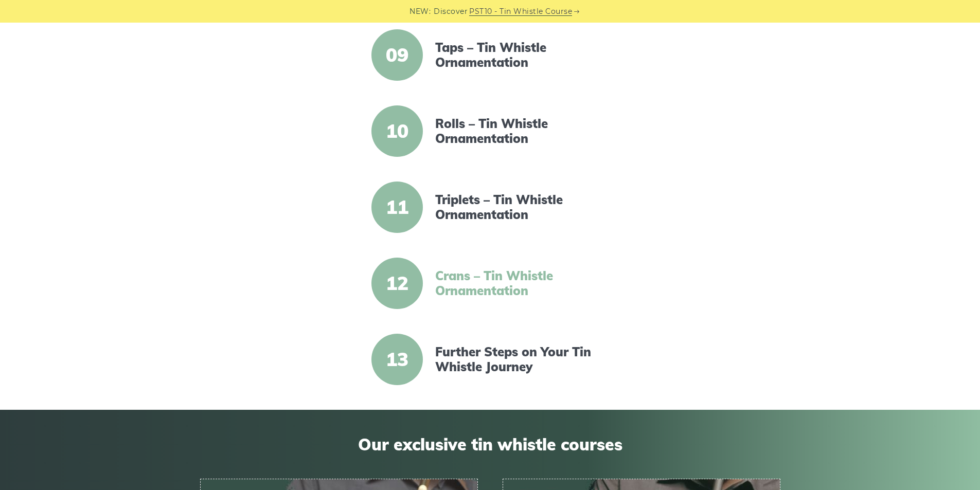 This screenshot has height=490, width=980. What do you see at coordinates (397, 359) in the screenshot?
I see `span: 13` at bounding box center [397, 359].